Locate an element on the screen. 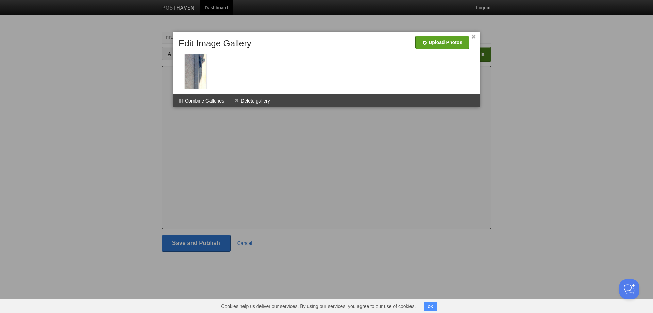  h5: Edit Image Gallery is located at coordinates (215, 43).